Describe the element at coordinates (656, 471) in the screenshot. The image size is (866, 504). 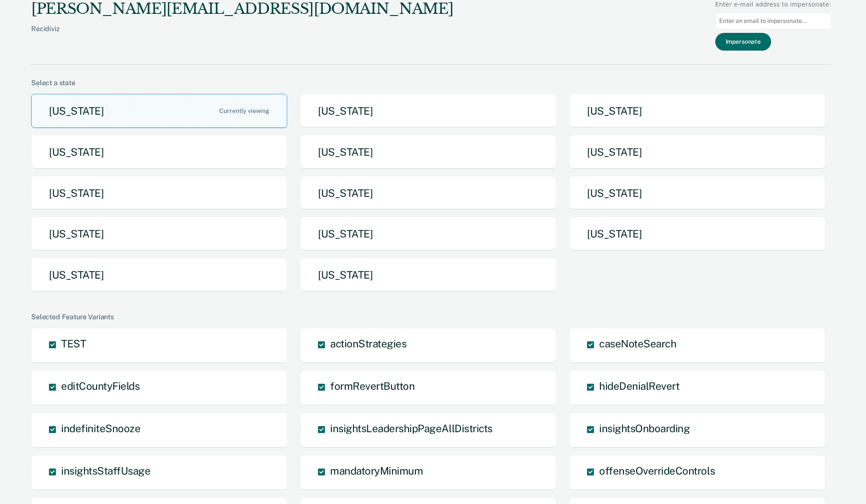
I see `span: offenseOverrideControls` at that location.